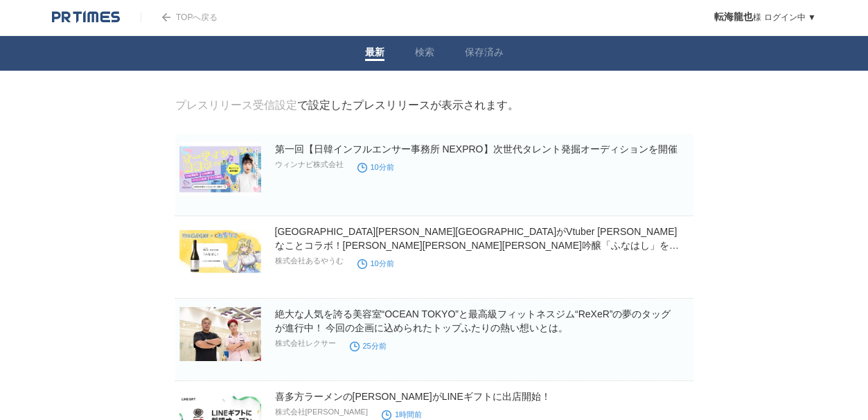  What do you see at coordinates (236, 105) in the screenshot?
I see `a: プレスリリース受信設定` at bounding box center [236, 105].